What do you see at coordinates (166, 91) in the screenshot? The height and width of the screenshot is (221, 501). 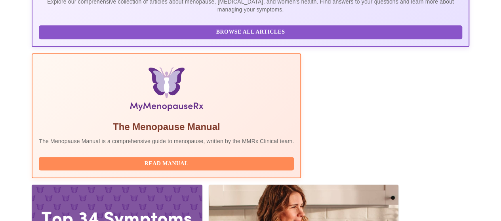 I see `img: Menopause Manual` at bounding box center [166, 91].